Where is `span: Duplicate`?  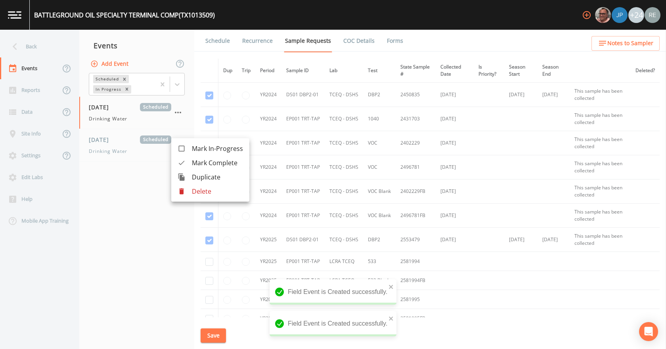
span: Duplicate is located at coordinates (217, 177).